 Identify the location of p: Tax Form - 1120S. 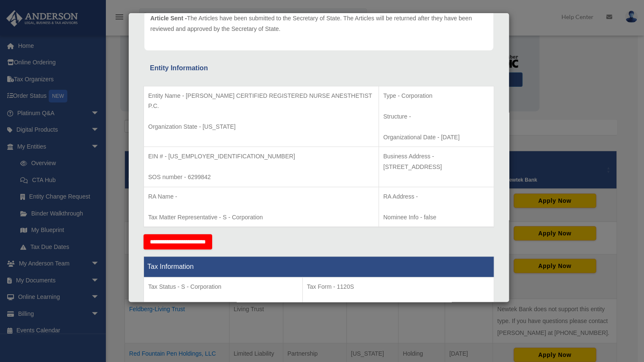
(398, 287).